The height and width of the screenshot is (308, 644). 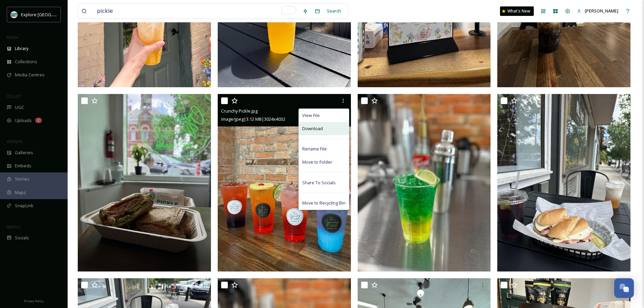 I want to click on span: Socials, so click(x=22, y=238).